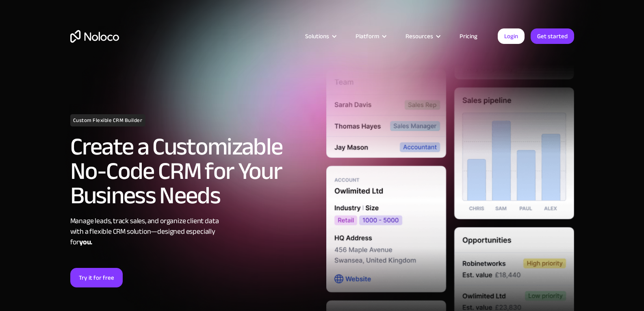  I want to click on a: Pricing, so click(468, 36).